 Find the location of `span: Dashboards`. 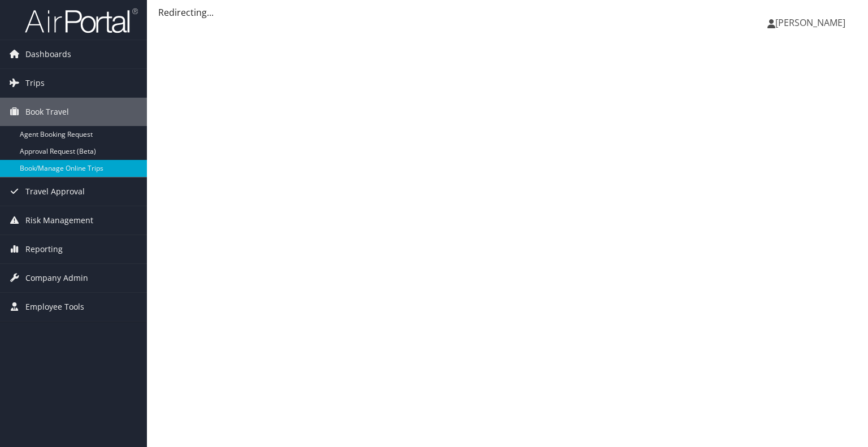

span: Dashboards is located at coordinates (48, 54).